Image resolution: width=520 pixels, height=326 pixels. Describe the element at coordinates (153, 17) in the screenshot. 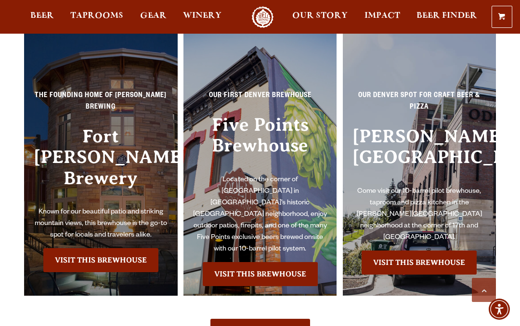

I see `a: Gear` at that location.